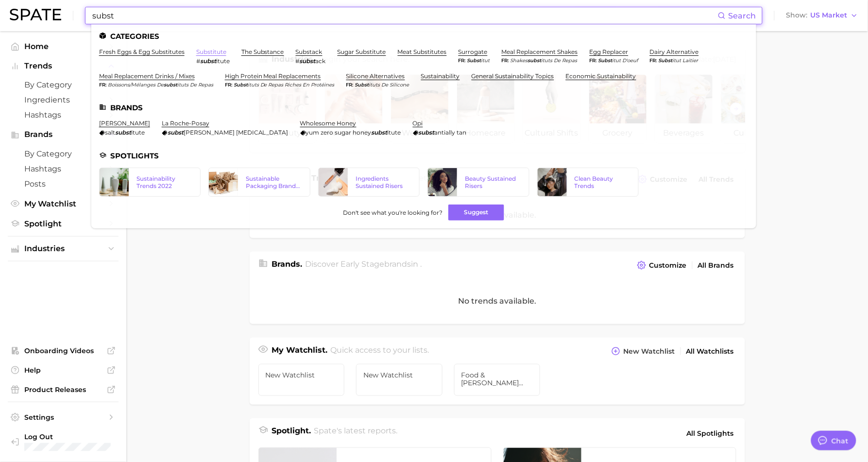 The width and height of the screenshot is (868, 462). Describe the element at coordinates (63, 203) in the screenshot. I see `a: My Watchlist` at that location.